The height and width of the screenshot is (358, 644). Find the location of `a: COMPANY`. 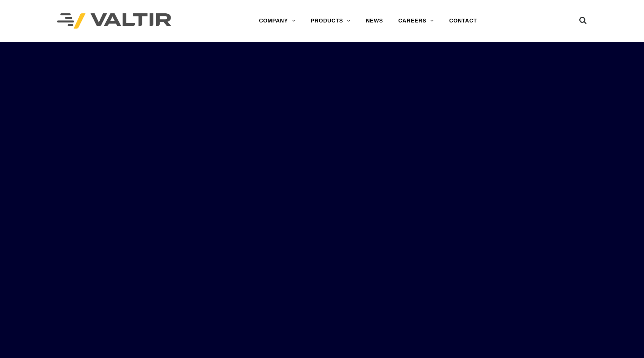

a: COMPANY is located at coordinates (277, 21).